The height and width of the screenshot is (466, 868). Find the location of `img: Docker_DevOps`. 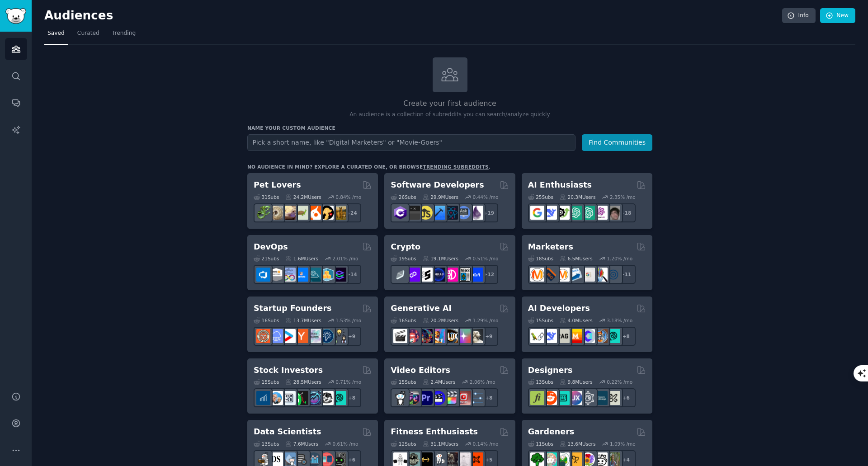

img: Docker_DevOps is located at coordinates (289, 275).